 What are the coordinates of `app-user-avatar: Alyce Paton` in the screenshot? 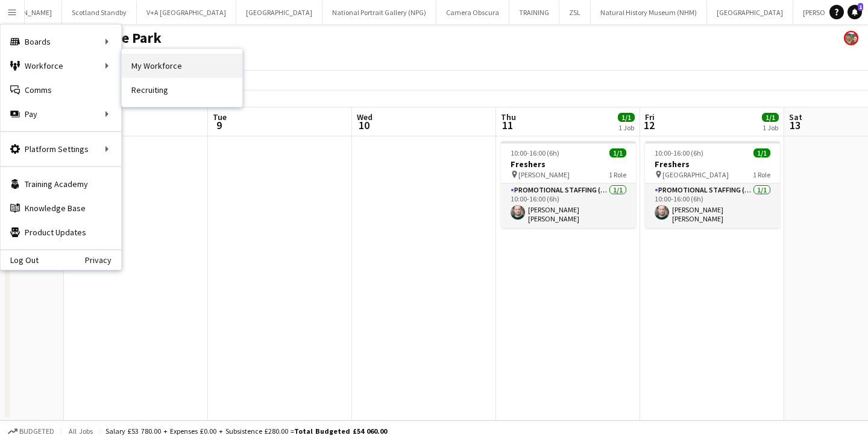 It's located at (851, 38).